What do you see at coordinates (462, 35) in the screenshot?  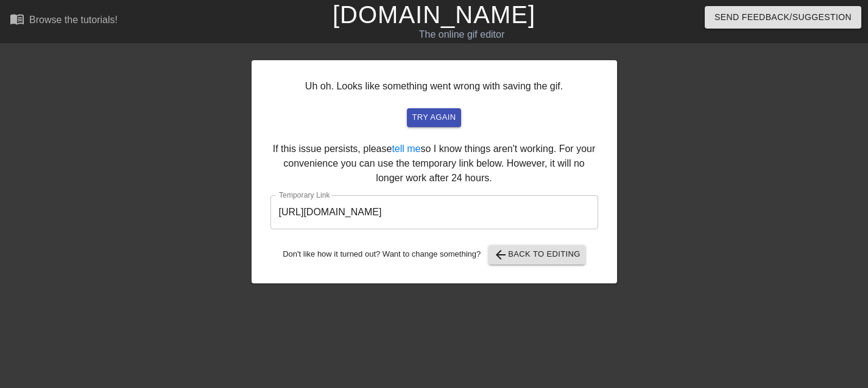 I see `div: The online gif editor` at bounding box center [462, 35].